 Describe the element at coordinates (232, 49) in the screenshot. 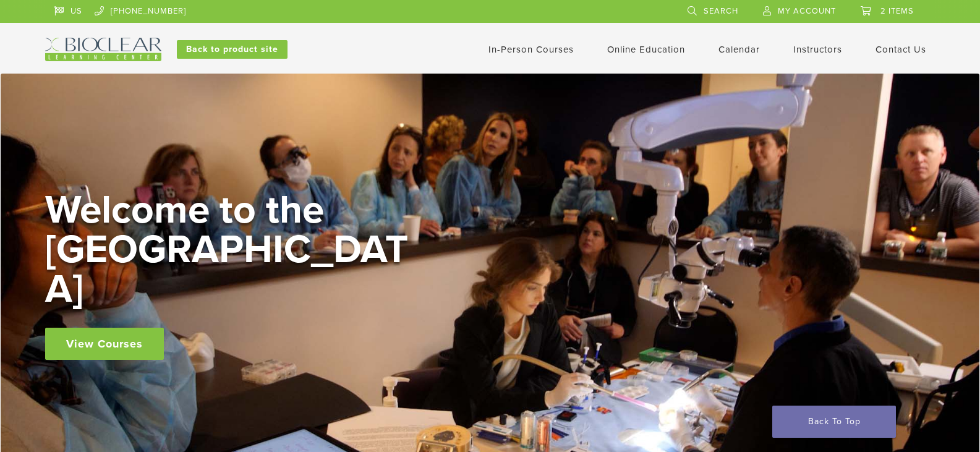

I see `a: Back to product site` at that location.